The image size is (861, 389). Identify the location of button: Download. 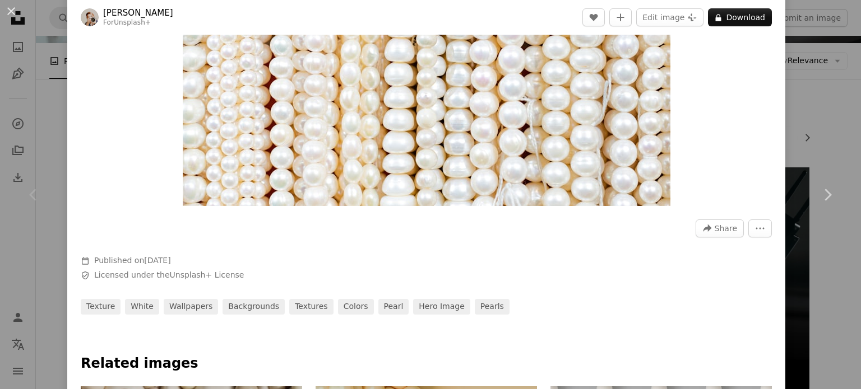
(740, 17).